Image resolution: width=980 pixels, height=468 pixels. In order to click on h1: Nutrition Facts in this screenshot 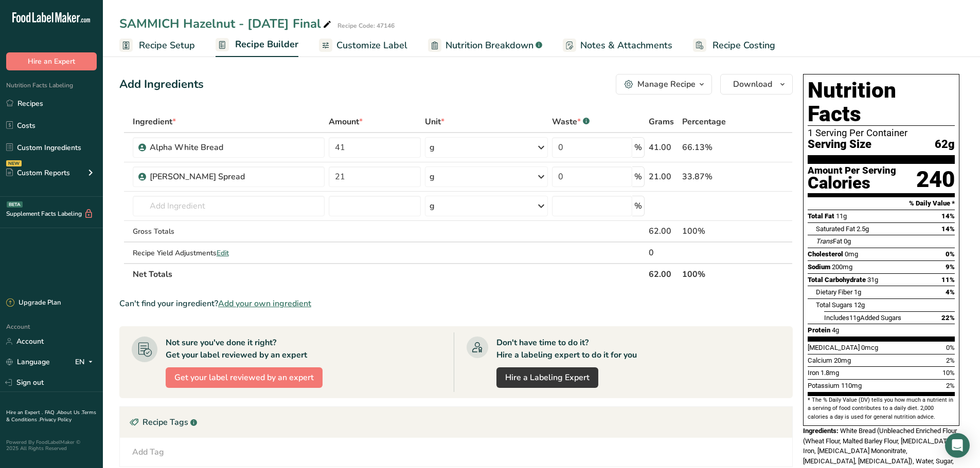, I will do `click(881, 102)`.